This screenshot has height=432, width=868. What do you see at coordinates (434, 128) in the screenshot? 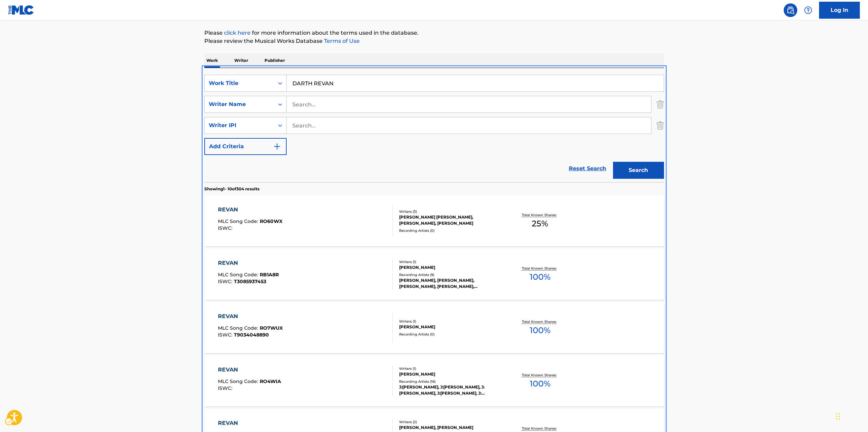
I see `form: Search Form` at bounding box center [434, 128].